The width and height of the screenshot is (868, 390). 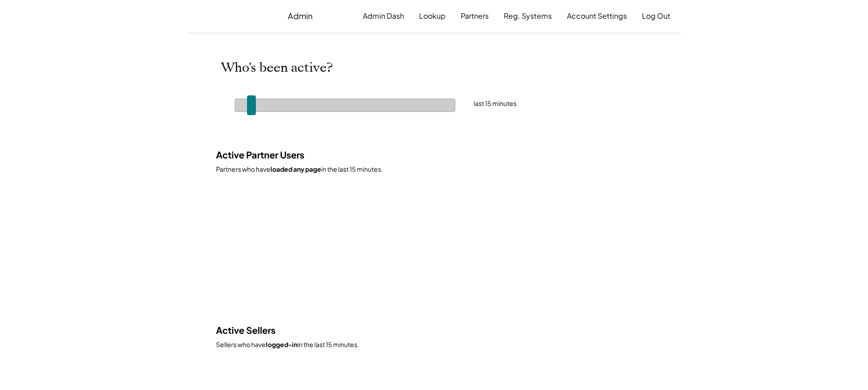 I want to click on button: Reg. Systems, so click(x=528, y=16).